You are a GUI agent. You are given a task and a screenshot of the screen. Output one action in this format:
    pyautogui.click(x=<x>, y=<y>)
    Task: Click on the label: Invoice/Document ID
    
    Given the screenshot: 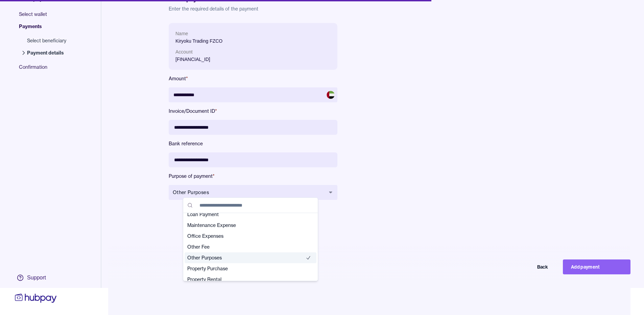 What is the action you would take?
    pyautogui.click(x=253, y=111)
    